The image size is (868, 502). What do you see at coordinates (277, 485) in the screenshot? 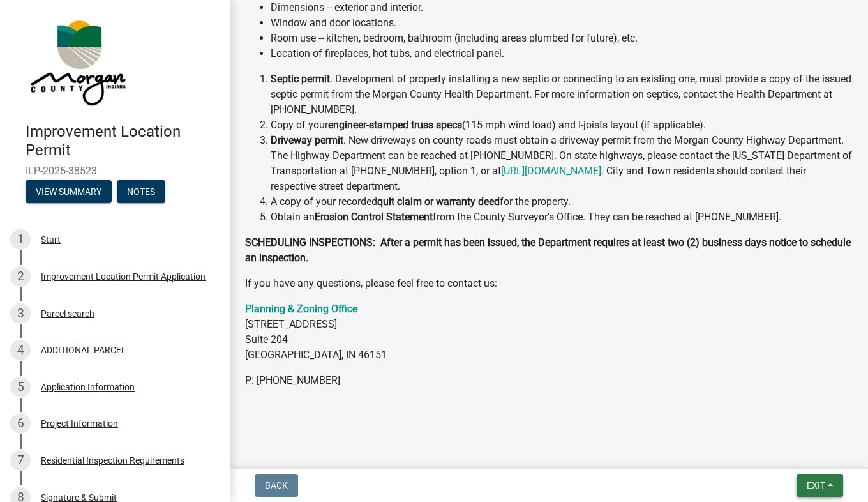
I see `button: Back` at bounding box center [277, 485].